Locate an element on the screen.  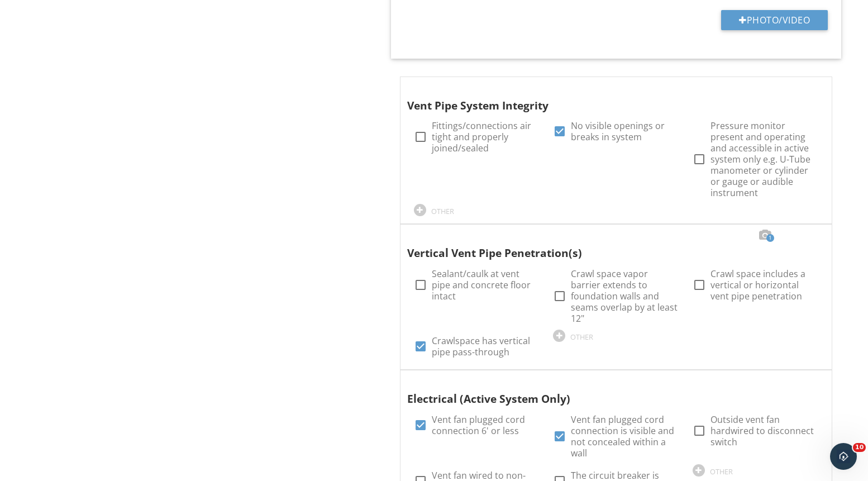
label: Pressure monitor present and operating and accessible in active system only e.g. U-Tube manometer... is located at coordinates (764, 159).